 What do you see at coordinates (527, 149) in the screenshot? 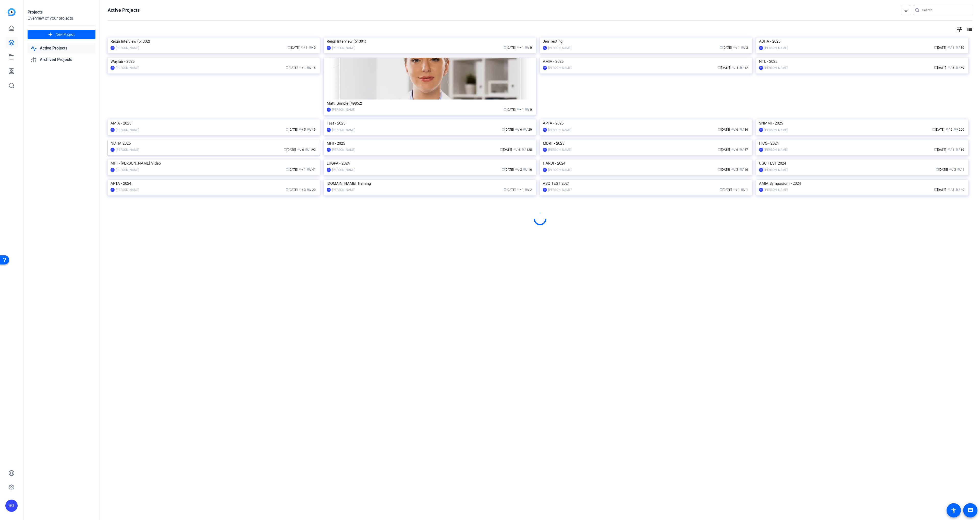
I see `span: / 125` at bounding box center [527, 149].